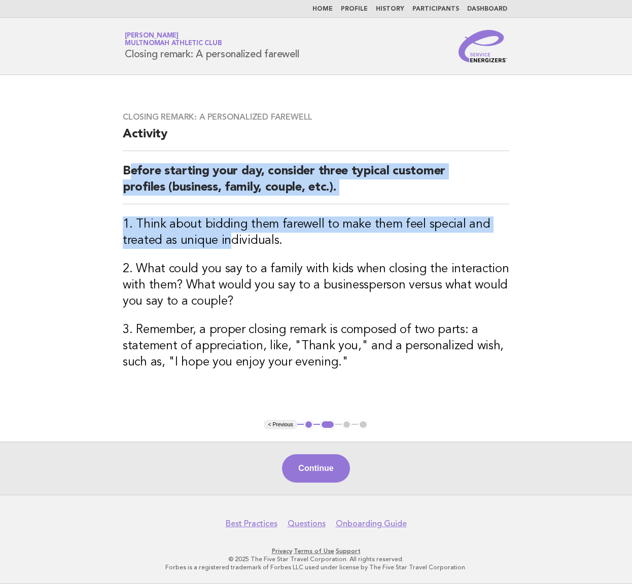 The width and height of the screenshot is (632, 584). Describe the element at coordinates (316, 285) in the screenshot. I see `h3: 2. What could you say to a family with kids when closing the interaction with them? What would yo...` at that location.